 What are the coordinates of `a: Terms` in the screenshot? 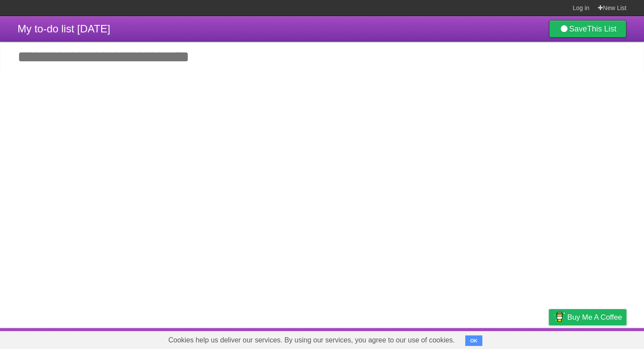 It's located at (517, 338).